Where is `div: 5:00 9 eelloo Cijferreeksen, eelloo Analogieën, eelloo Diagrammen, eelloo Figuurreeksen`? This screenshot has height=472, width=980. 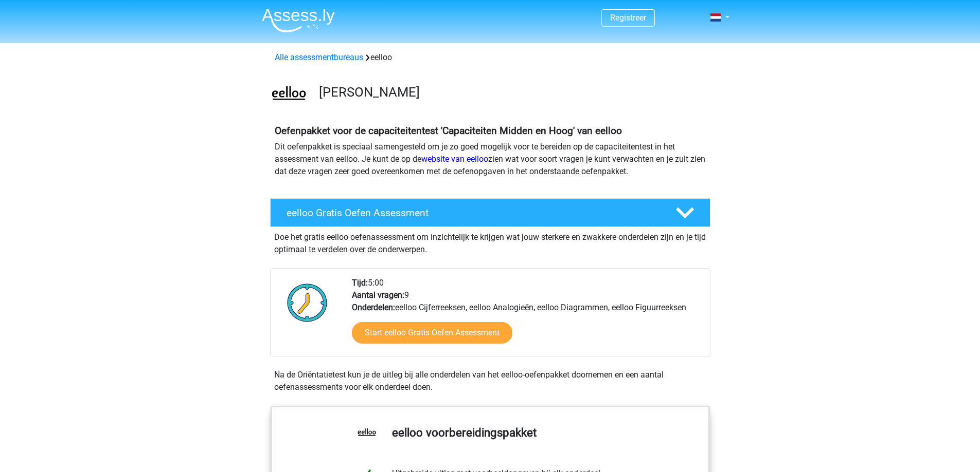
div: 5:00 9 eelloo Cijferreeksen, eelloo Analogieën, eelloo Diagrammen, eelloo Figuurreeksen is located at coordinates (527, 317).